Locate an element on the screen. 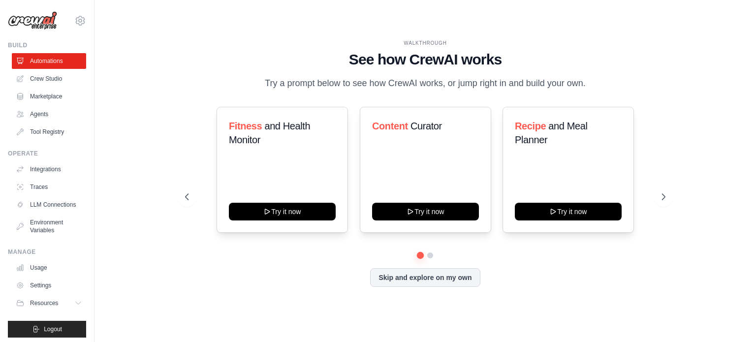 The height and width of the screenshot is (342, 756). span: and Health Monitor is located at coordinates (269, 133).